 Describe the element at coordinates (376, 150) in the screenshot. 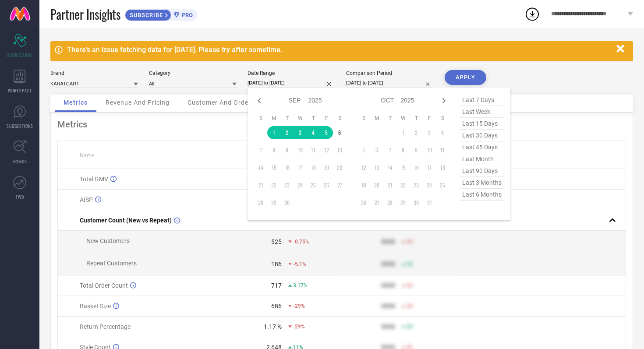

I see `td: Mon Oct 06 2025` at that location.